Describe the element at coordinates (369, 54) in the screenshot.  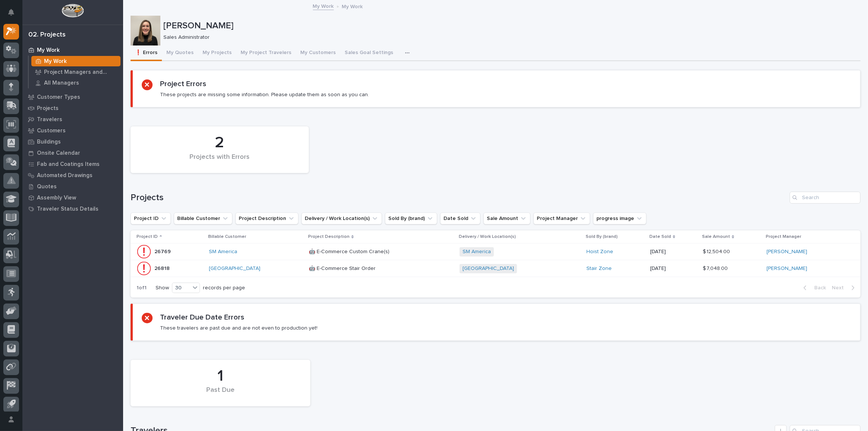
I see `button: Sales Goal Settings` at that location.